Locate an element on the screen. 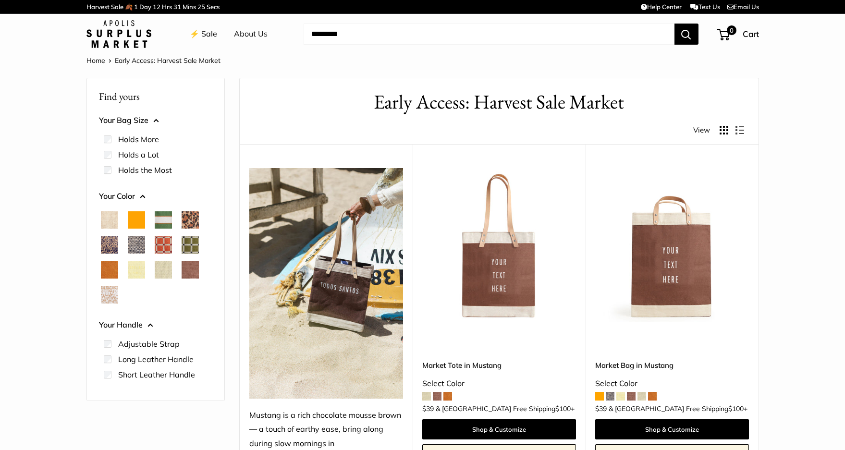 The width and height of the screenshot is (845, 450). span: Mins is located at coordinates (189, 7).